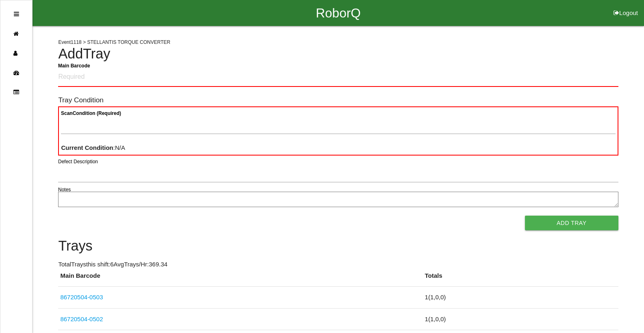  What do you see at coordinates (520, 279) in the screenshot?
I see `th: Totals` at bounding box center [520, 279].